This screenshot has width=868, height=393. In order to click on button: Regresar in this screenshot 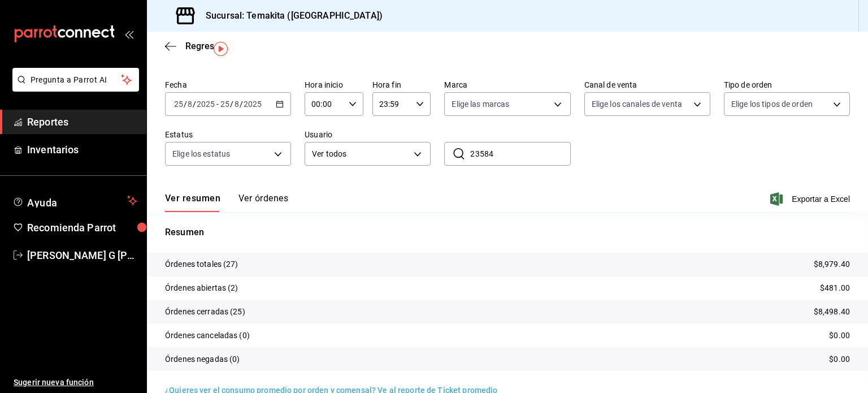, I will do `click(193, 46)`.